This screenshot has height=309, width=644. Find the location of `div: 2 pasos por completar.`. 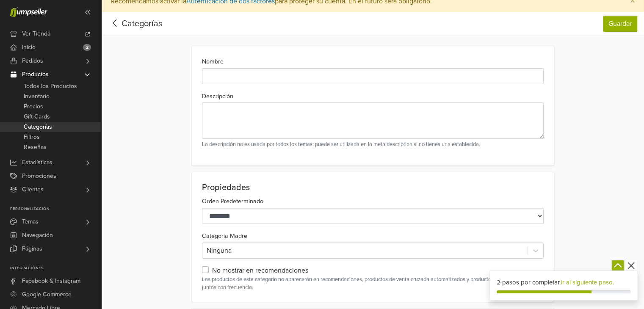

div: 2 pasos por completar. is located at coordinates (563, 282).